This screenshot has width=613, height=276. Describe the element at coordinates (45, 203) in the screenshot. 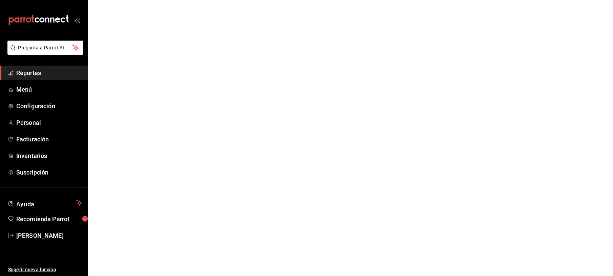

I see `span: Ayuda` at that location.